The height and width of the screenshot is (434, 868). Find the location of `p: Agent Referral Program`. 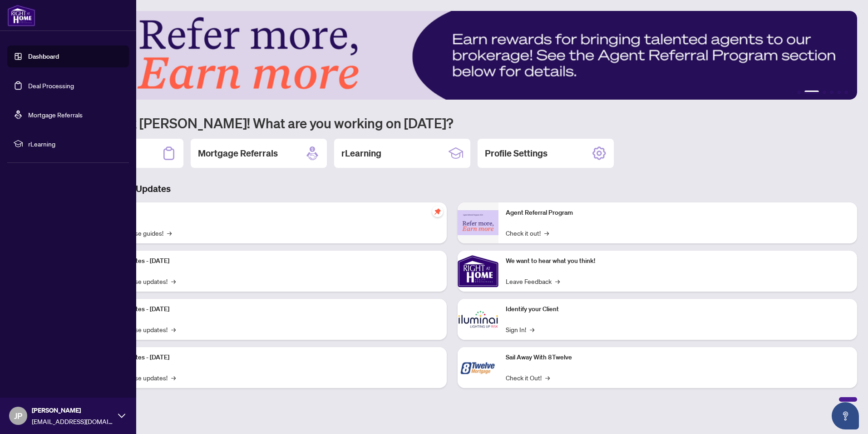

p: Agent Referral Program is located at coordinates (678, 213).